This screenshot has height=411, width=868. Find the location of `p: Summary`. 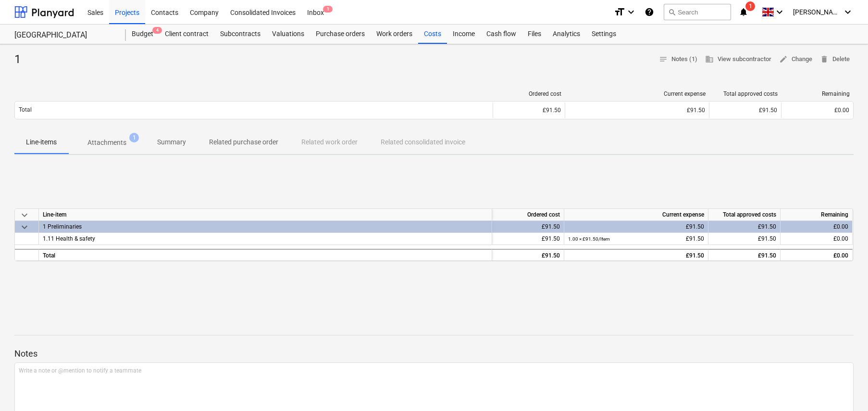

p: Summary is located at coordinates (172, 142).